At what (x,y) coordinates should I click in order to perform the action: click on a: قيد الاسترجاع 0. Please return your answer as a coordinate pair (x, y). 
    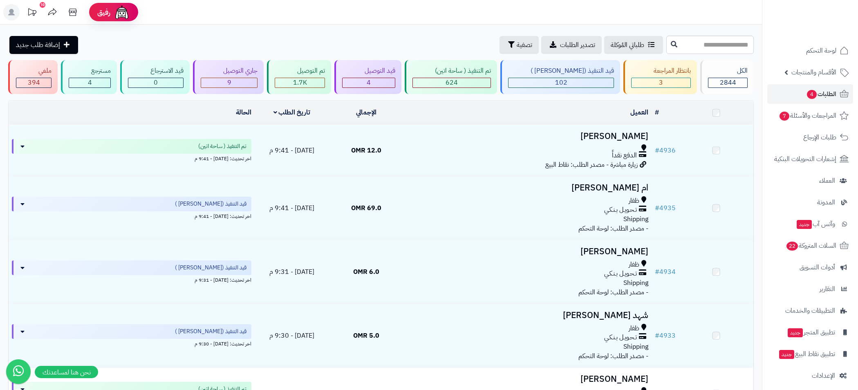
    Looking at the image, I should click on (155, 77).